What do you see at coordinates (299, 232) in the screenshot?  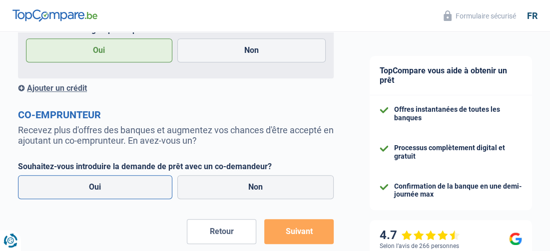 I see `button: Suivant` at bounding box center [299, 232].